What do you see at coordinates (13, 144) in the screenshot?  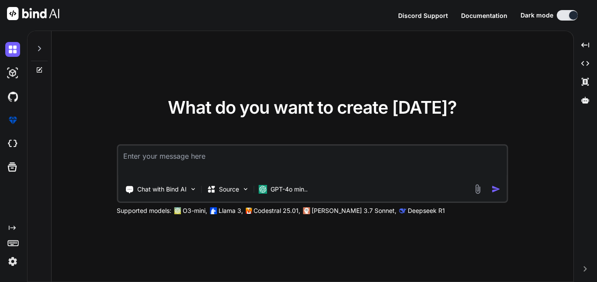 I see `img: cloudideIcon` at bounding box center [13, 144].